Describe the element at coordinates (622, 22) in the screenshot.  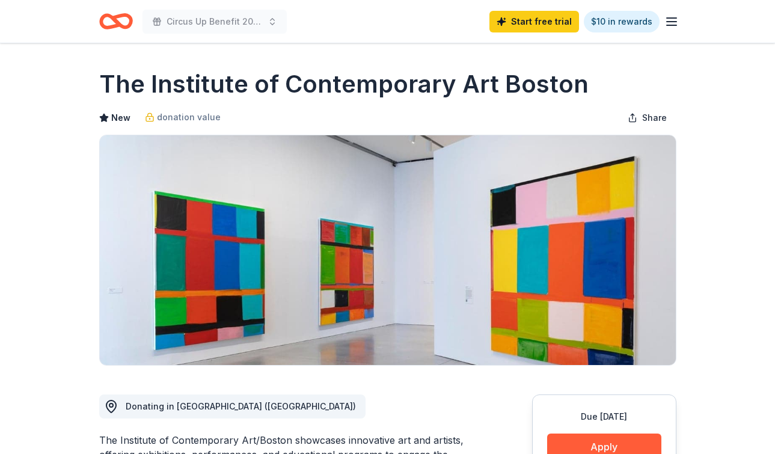
I see `a: $10 in rewards` at that location.